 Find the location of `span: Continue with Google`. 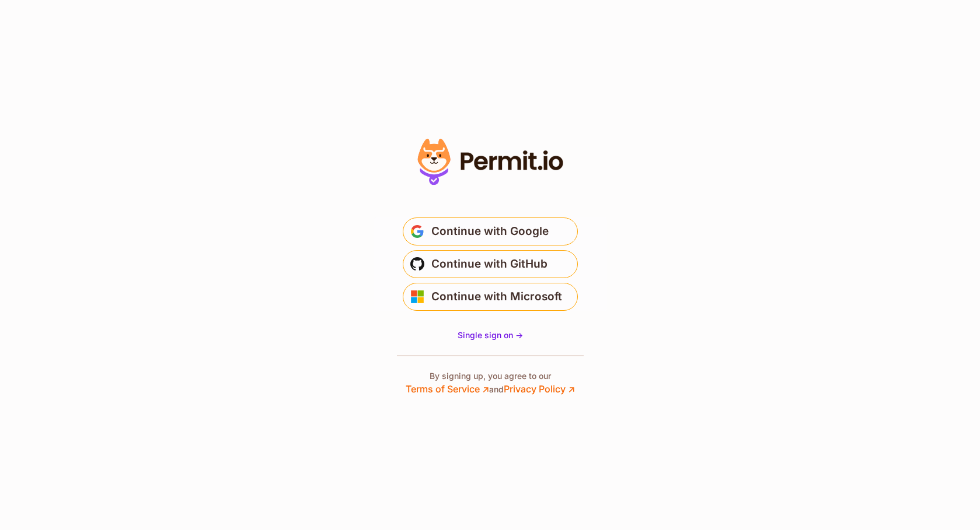

span: Continue with Google is located at coordinates (490, 232).